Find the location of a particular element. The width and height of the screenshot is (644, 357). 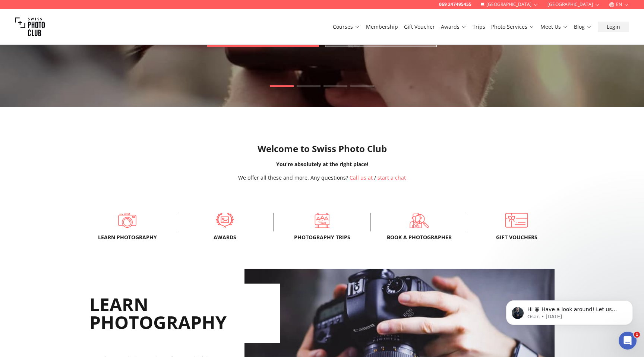

a: Photo Services is located at coordinates (513, 27).